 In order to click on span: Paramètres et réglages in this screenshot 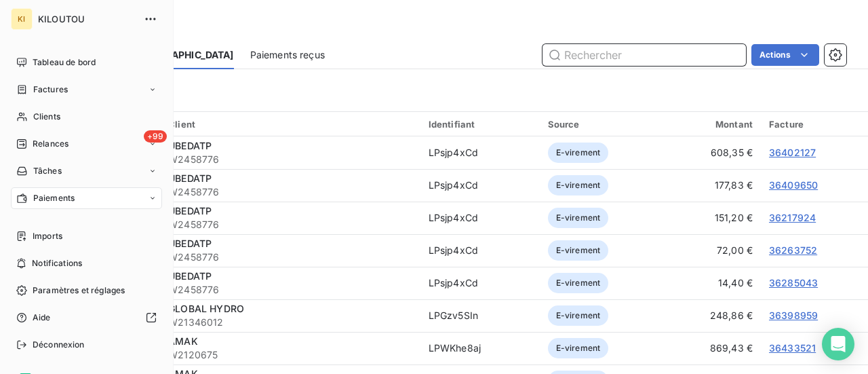, I will do `click(78, 290)`.